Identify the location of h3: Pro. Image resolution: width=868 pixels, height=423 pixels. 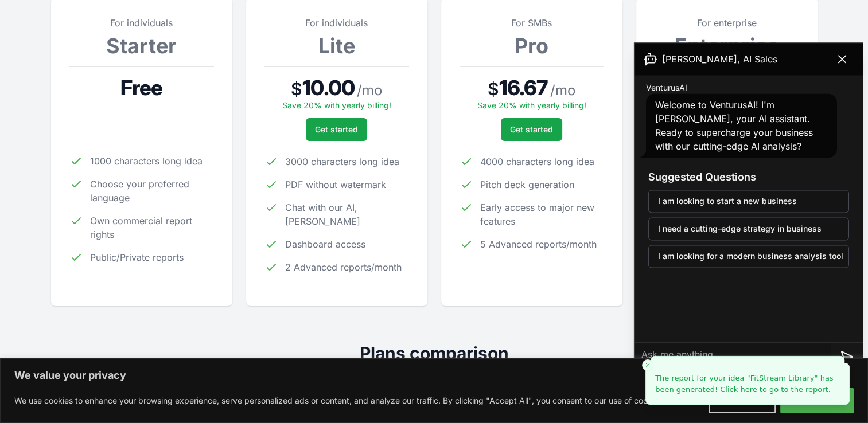
(532, 46).